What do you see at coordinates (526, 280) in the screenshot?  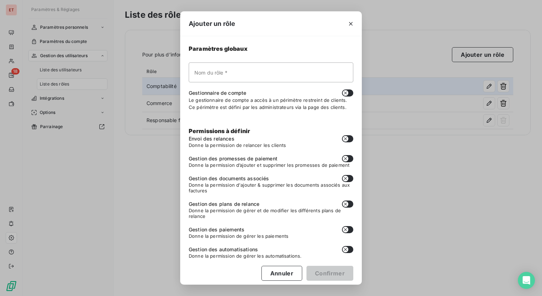 I see `div: Open Intercom Messenger` at bounding box center [526, 280].